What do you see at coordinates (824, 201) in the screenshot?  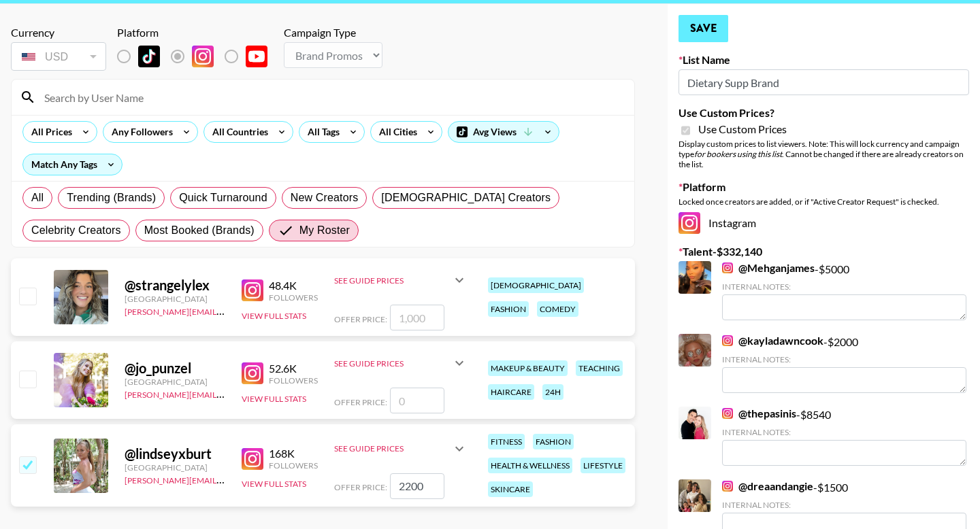 I see `div: Locked once creators are added, or if "Active Creator Request" is checked.` at bounding box center [824, 201].